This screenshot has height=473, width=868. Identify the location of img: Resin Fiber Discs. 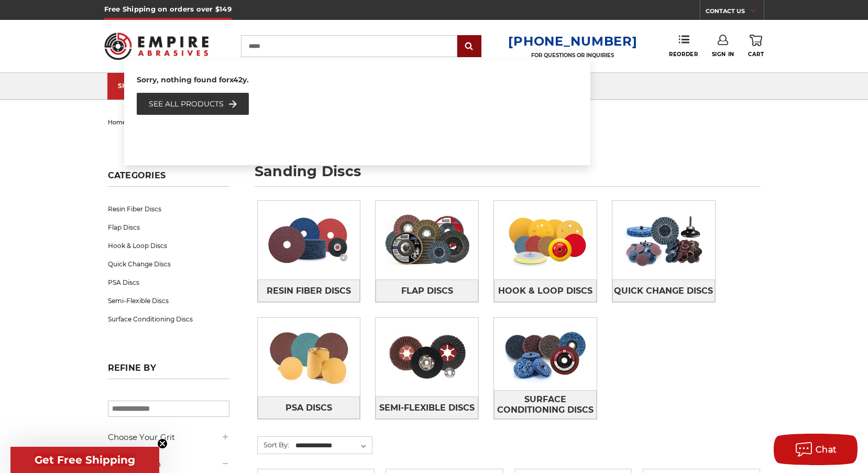
(309, 240).